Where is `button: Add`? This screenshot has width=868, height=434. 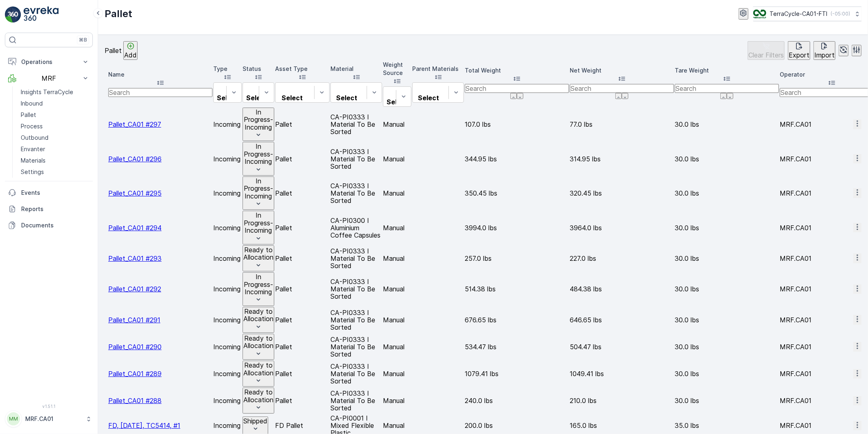
button: Add is located at coordinates (130, 51).